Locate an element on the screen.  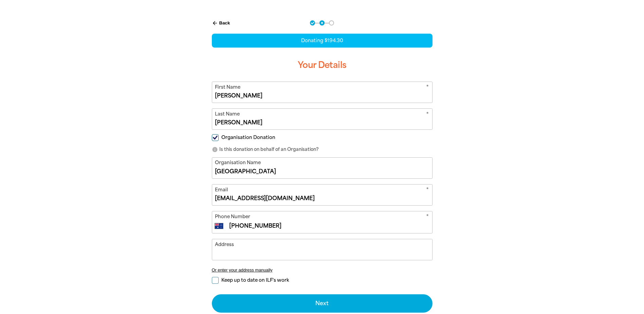
button: Navigate to step 1 of 3 to enter your donation amount is located at coordinates (312, 23).